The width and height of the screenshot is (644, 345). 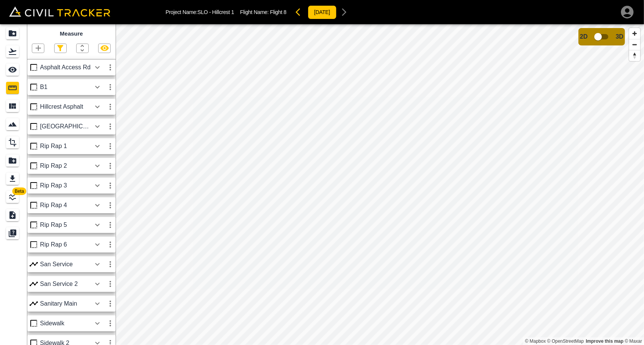 What do you see at coordinates (380, 185) in the screenshot?
I see `canvas: Map` at bounding box center [380, 185].